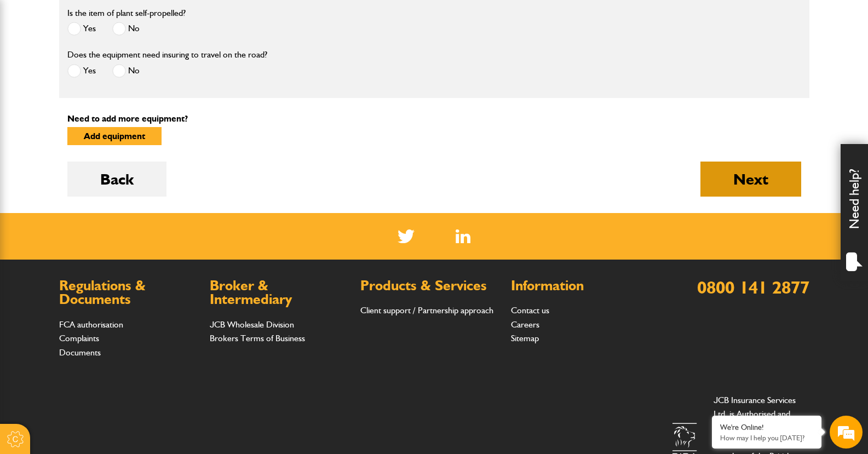 The height and width of the screenshot is (454, 868). What do you see at coordinates (120, 69) in the screenshot?
I see `div: Chat with us now` at bounding box center [120, 69].